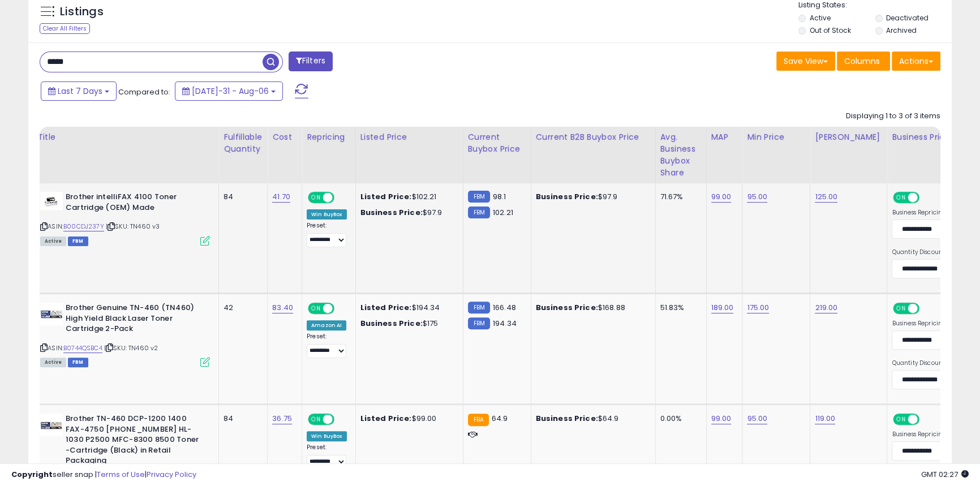  What do you see at coordinates (893, 116) in the screenshot?
I see `div: Displaying 1 to 3 of 3 items` at bounding box center [893, 116].